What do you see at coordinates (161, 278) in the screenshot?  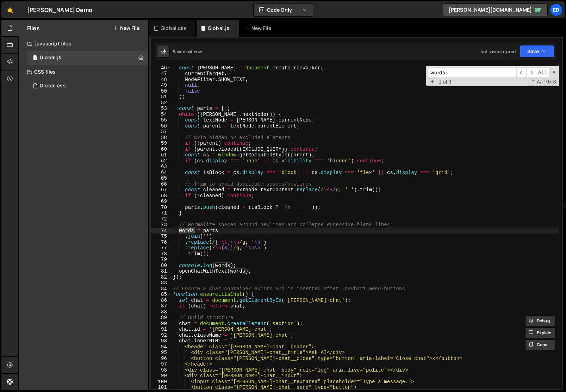 I see `div: 82` at bounding box center [161, 278].